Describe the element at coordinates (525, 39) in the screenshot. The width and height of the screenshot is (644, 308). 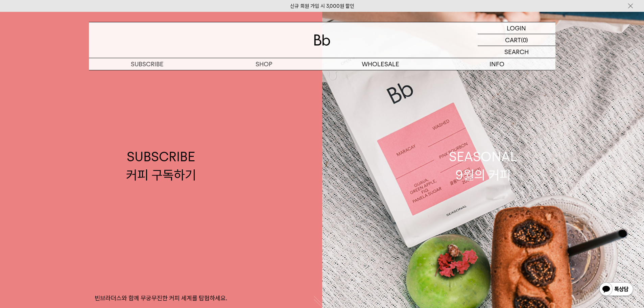
I see `p: (0)` at that location.